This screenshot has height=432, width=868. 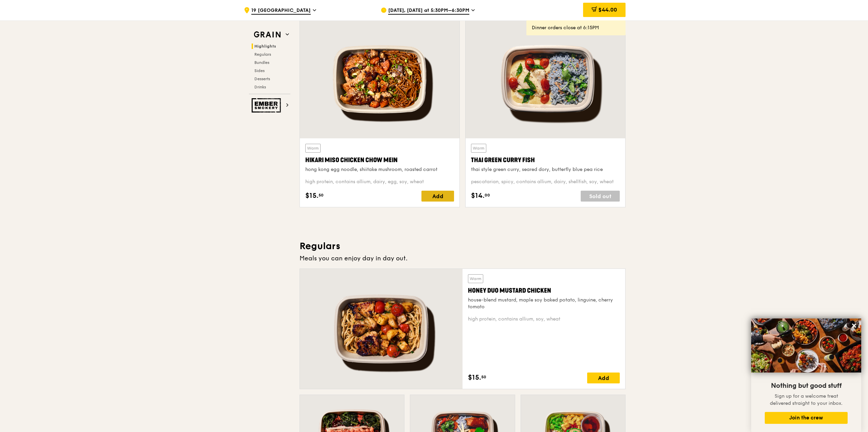 I want to click on span: Sides, so click(x=260, y=70).